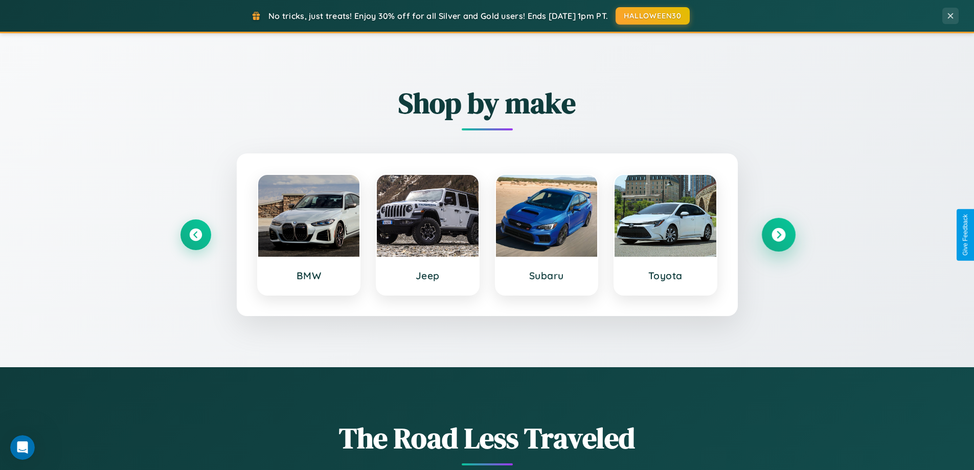  Describe the element at coordinates (665, 276) in the screenshot. I see `h3: Toyota` at that location.